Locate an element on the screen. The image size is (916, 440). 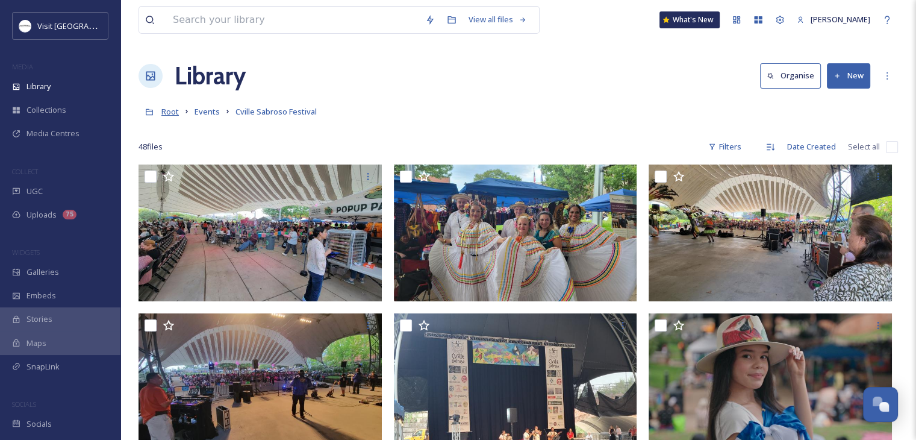
span: Stories is located at coordinates (39, 319).